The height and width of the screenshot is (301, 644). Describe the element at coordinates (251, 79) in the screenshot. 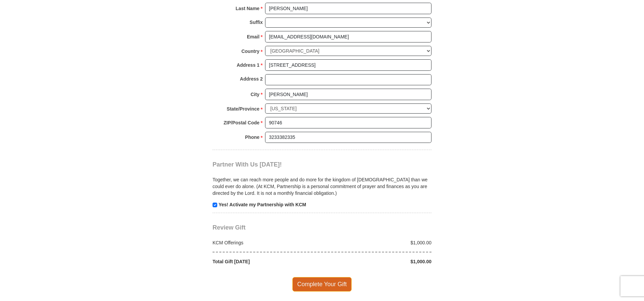

I see `strong: Address 2` at that location.